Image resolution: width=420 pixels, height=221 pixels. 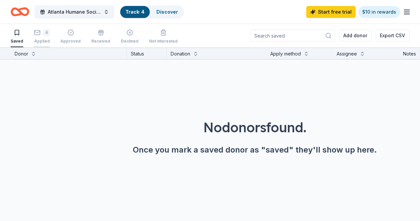 What do you see at coordinates (331, 12) in the screenshot?
I see `a: Start free trial` at bounding box center [331, 12].